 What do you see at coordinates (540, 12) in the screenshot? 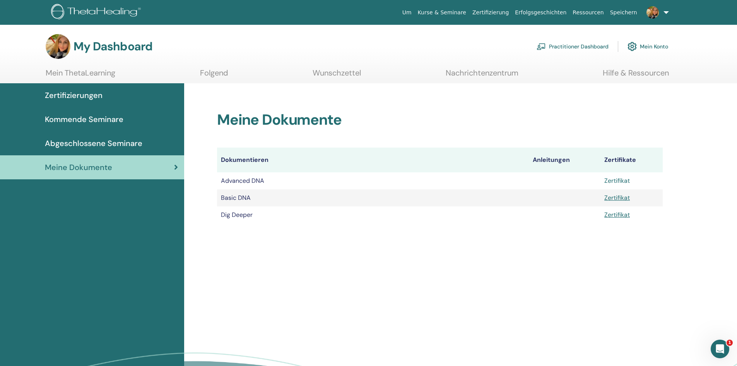
I see `a: Erfolgsgeschichten` at bounding box center [540, 12].